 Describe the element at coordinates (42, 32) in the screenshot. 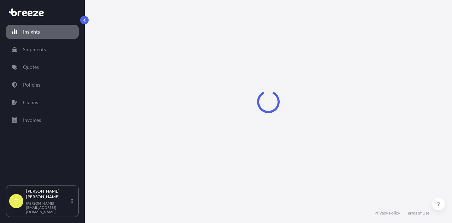

I see `a: Insights` at that location.